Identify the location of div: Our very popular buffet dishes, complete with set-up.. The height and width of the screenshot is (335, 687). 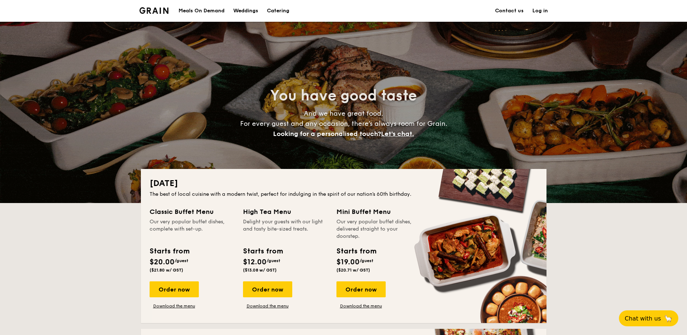
(192, 229).